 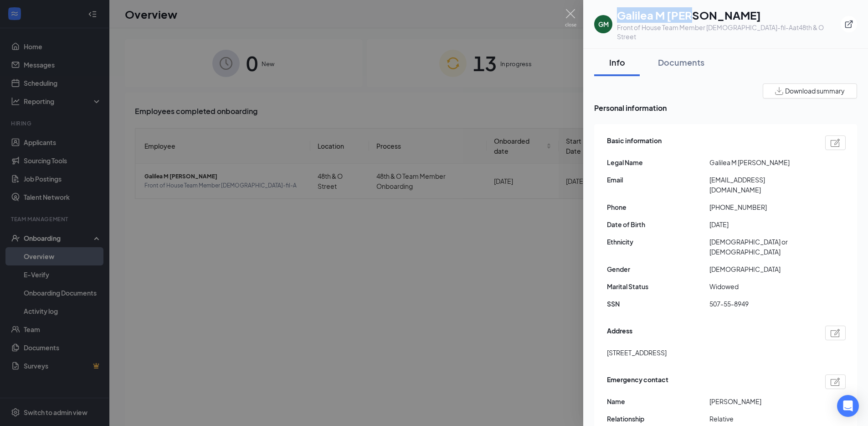 I want to click on span: Relative, so click(x=761, y=419).